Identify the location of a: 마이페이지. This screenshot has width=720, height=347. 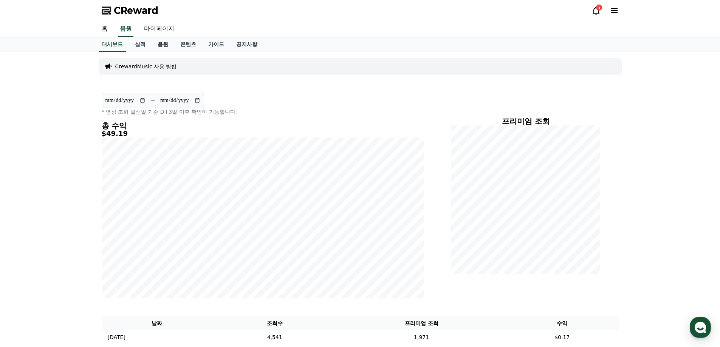
(159, 29).